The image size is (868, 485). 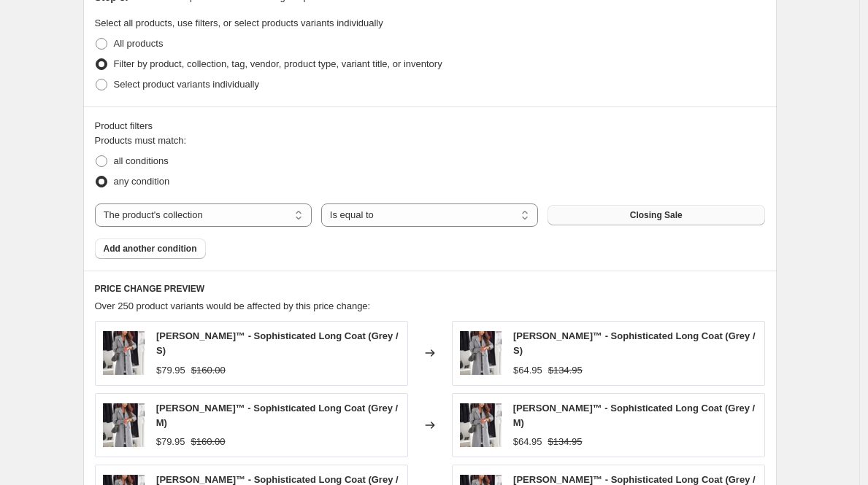 I want to click on span: Over 250 product variants would be affected by this price change:, so click(x=233, y=306).